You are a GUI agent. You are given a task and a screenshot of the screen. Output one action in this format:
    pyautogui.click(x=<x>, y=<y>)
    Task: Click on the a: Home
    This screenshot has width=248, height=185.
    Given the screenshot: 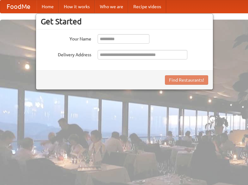 What is the action you would take?
    pyautogui.click(x=48, y=7)
    